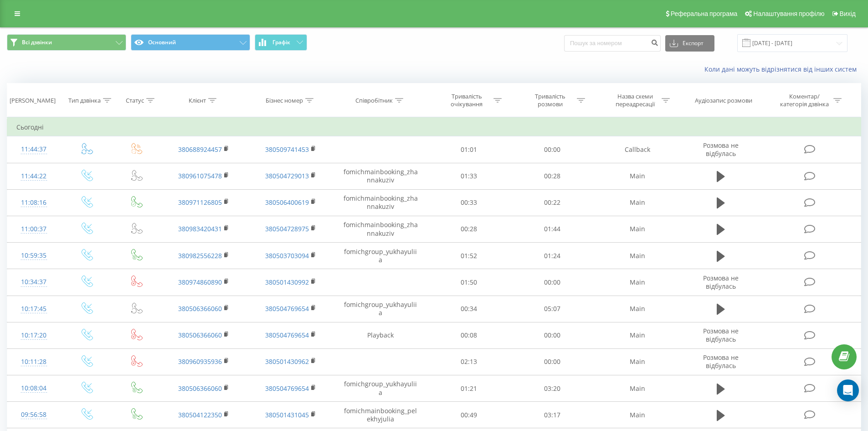  Describe the element at coordinates (287, 256) in the screenshot. I see `a: 380503703094` at that location.